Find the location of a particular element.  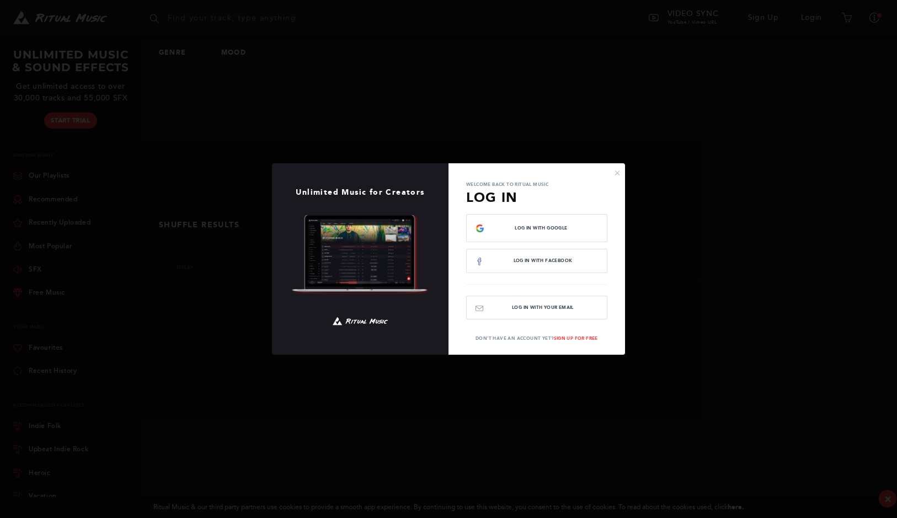

p: Don't have an account yet? is located at coordinates (537, 338).